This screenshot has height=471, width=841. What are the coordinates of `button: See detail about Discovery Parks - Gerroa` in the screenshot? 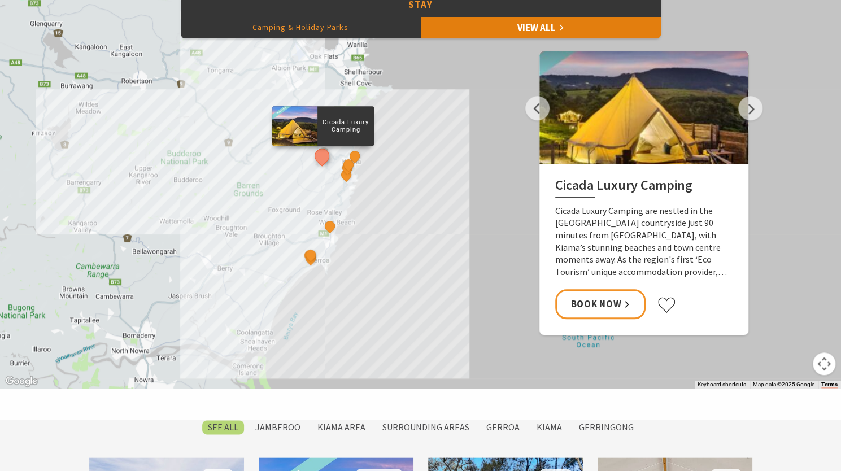 It's located at (311, 255).